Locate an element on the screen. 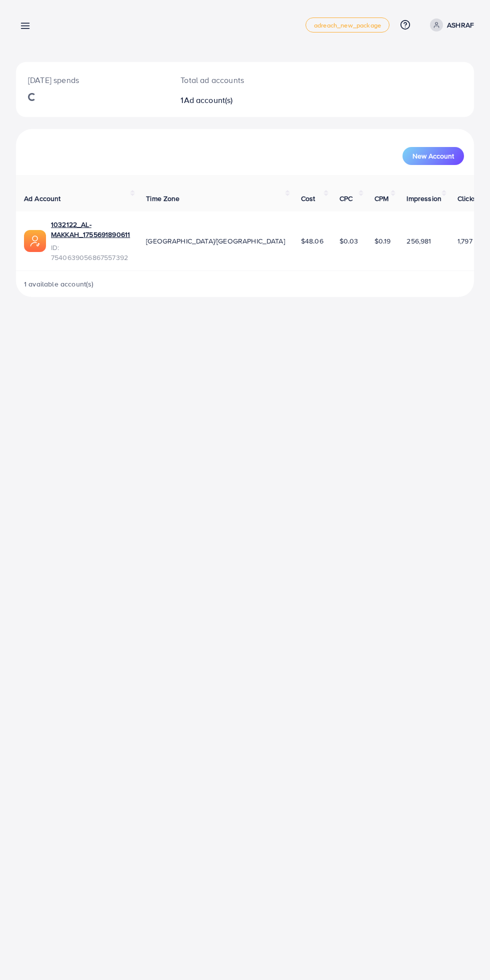 The height and width of the screenshot is (980, 490). span: $48.06 is located at coordinates (312, 241).